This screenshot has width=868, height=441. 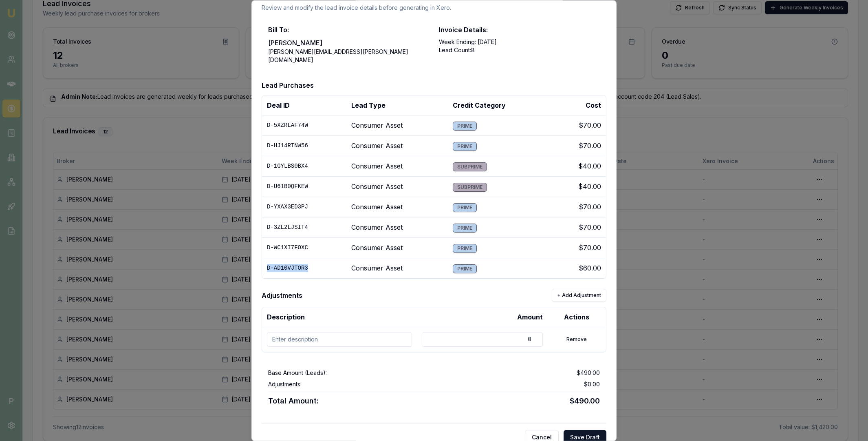 I want to click on h3: Lead Purchases, so click(x=434, y=85).